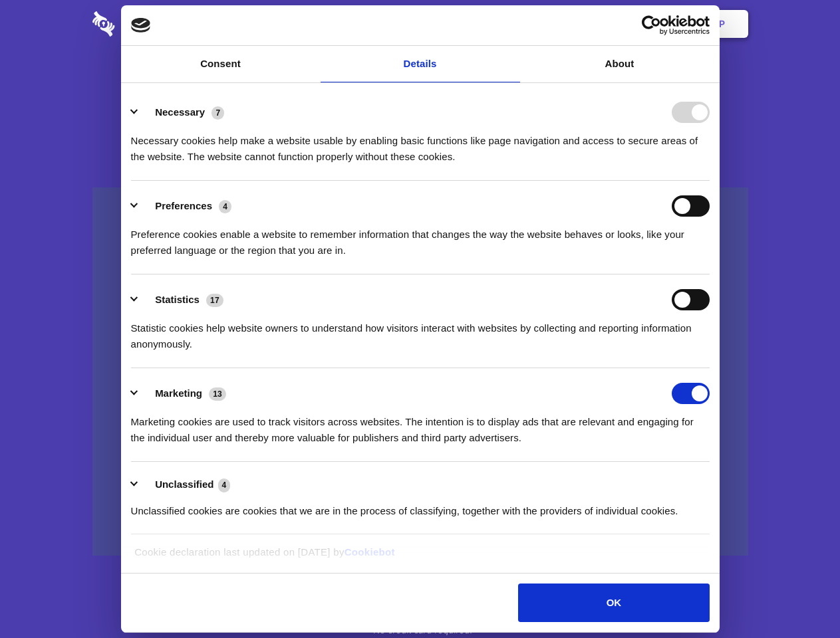 This screenshot has width=840, height=638. Describe the element at coordinates (420, 372) in the screenshot. I see `a: Wistia video thumbnail` at that location.